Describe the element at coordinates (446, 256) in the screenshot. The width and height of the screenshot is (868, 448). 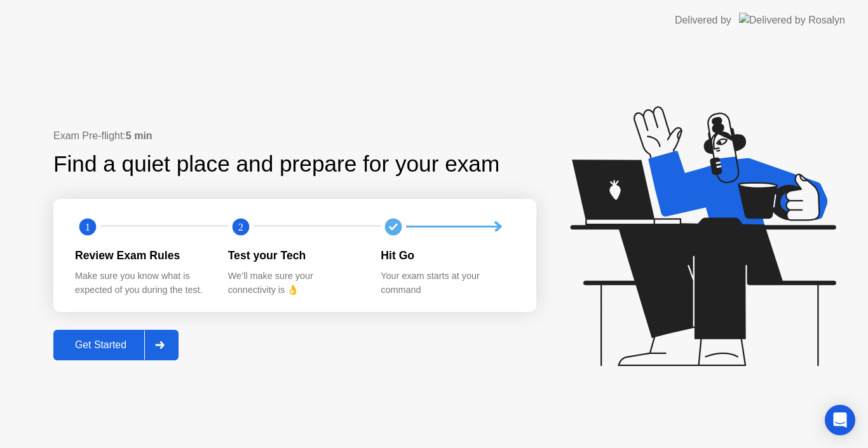
I see `div: Hit Go` at that location.